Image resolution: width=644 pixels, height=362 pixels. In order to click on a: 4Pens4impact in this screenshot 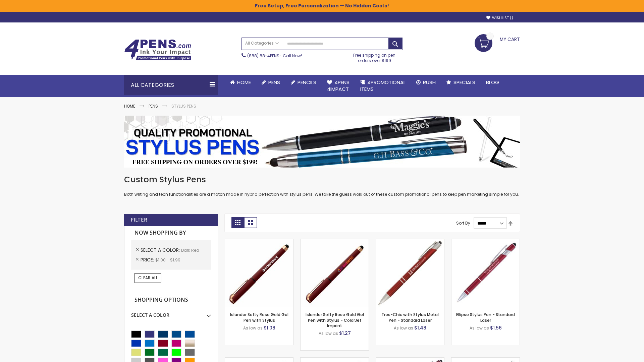, I will do `click(339, 86)`.